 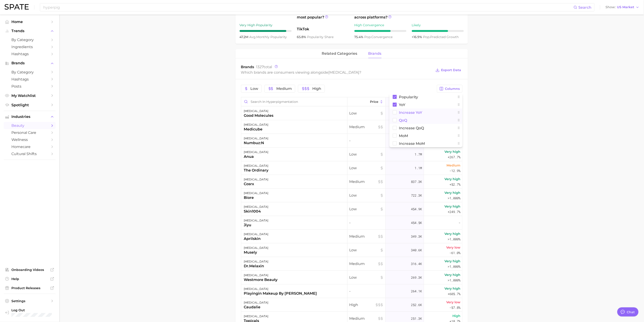 I want to click on span: Onboarding Videos, so click(x=30, y=270).